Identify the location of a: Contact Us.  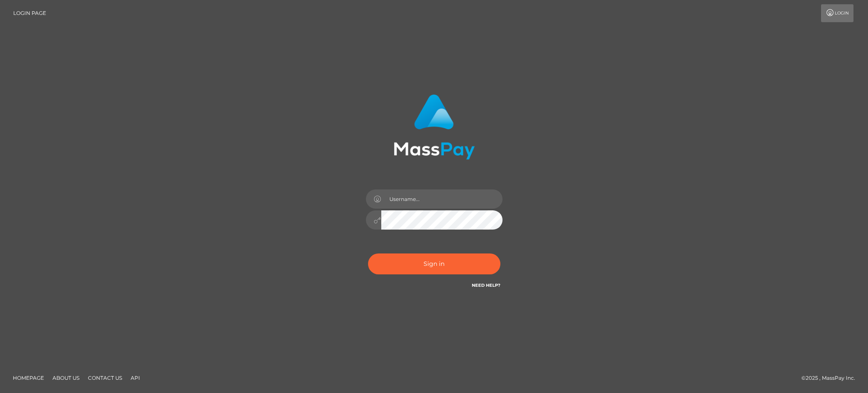
(105, 378).